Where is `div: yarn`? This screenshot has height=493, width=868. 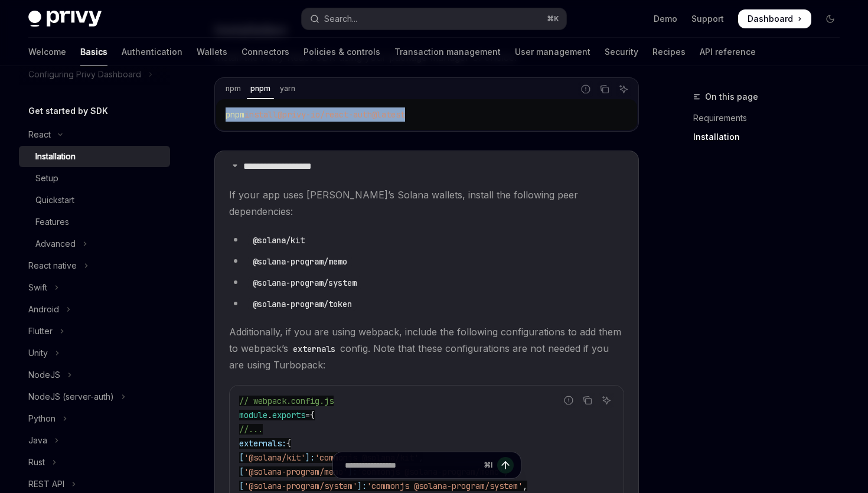
div: yarn is located at coordinates (287, 89).